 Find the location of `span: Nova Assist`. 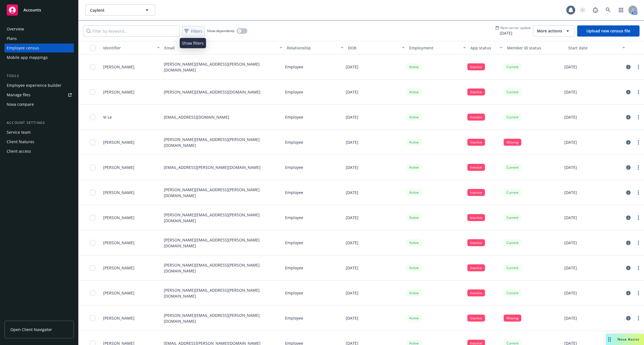

span: Nova Assist is located at coordinates (628, 339).